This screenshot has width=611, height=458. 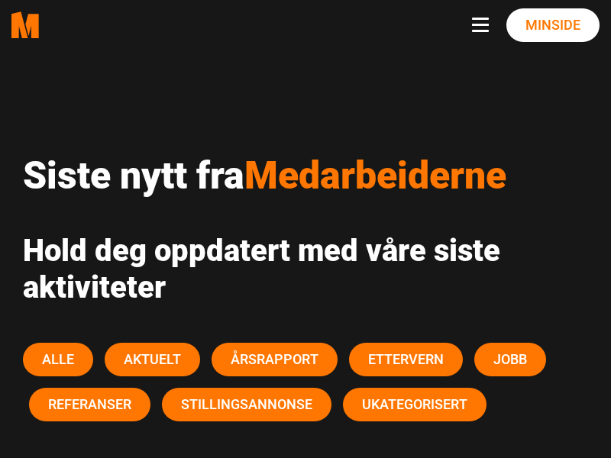 What do you see at coordinates (510, 359) in the screenshot?
I see `span: Jobb` at bounding box center [510, 359].